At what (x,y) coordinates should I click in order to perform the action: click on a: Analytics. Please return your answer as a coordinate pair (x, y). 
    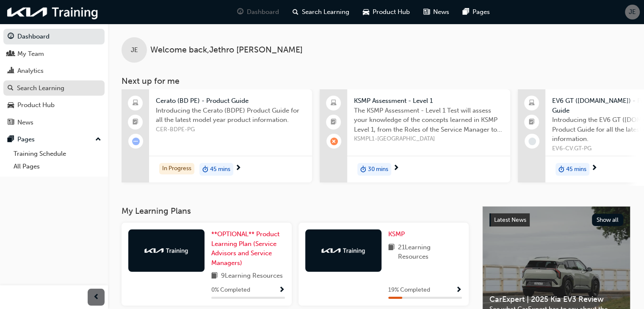
    Looking at the image, I should click on (53, 71).